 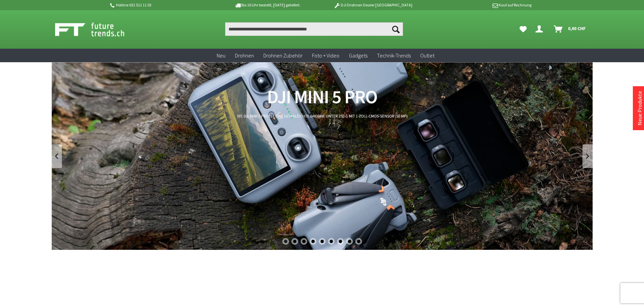 What do you see at coordinates (331, 241) in the screenshot?
I see `div: 6` at bounding box center [331, 241].